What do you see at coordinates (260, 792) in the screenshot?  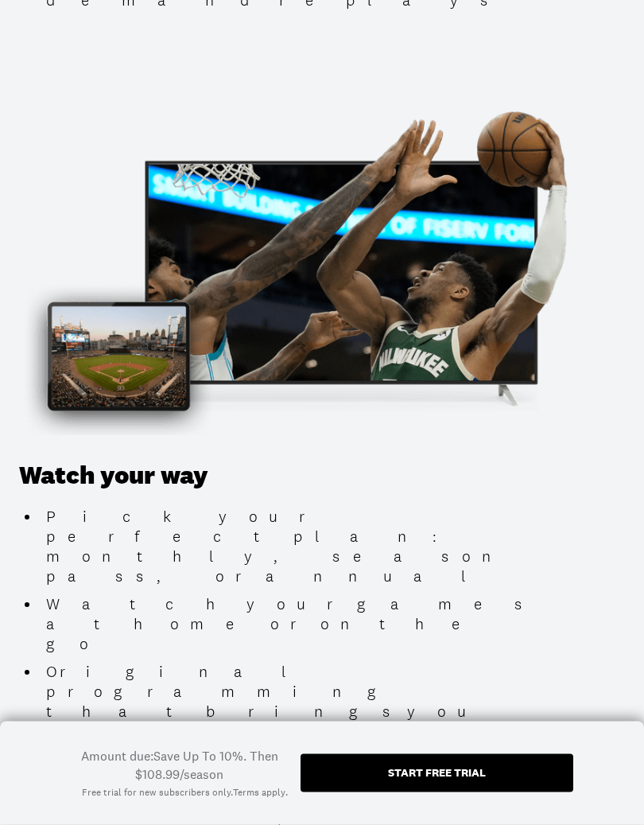 I see `a: Terms apply` at bounding box center [260, 792].